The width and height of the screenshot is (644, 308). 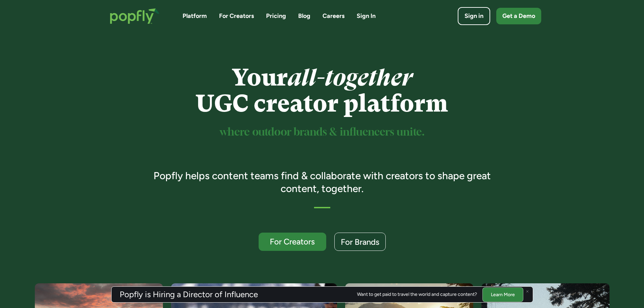 I want to click on a: Sign in, so click(x=474, y=16).